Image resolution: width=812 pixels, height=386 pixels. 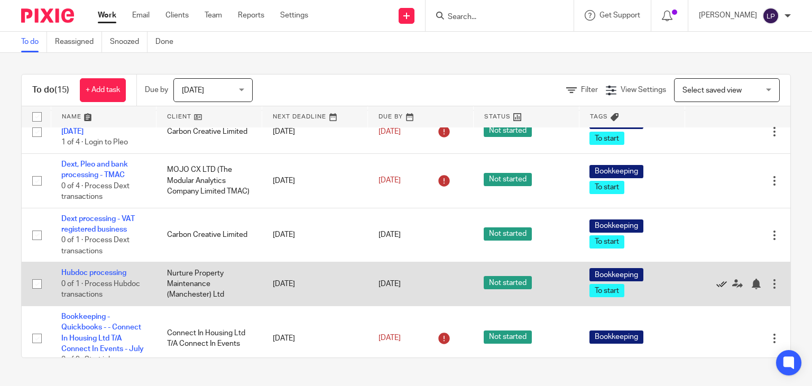 What do you see at coordinates (209, 180) in the screenshot?
I see `td: MOJO CX LTD (The Modular Analytics Company Limited TMAC)` at bounding box center [209, 180].